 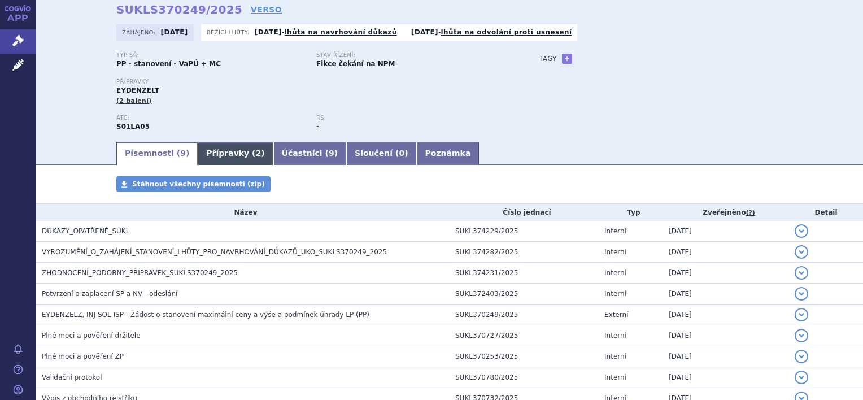 I want to click on p: Stav řízení:, so click(x=410, y=55).